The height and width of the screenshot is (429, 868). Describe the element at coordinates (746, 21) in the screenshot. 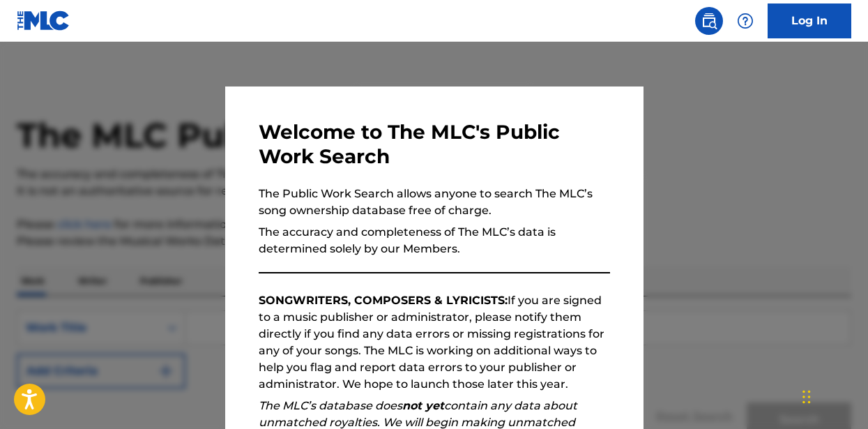

I see `div: Help` at that location.